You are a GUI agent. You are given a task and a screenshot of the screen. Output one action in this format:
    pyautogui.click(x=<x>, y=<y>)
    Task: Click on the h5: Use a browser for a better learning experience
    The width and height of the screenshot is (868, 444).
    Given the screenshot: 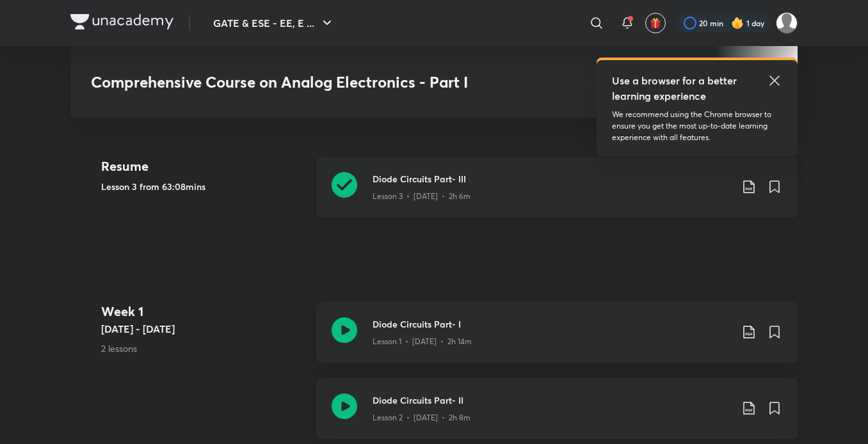 What is the action you would take?
    pyautogui.click(x=676, y=89)
    